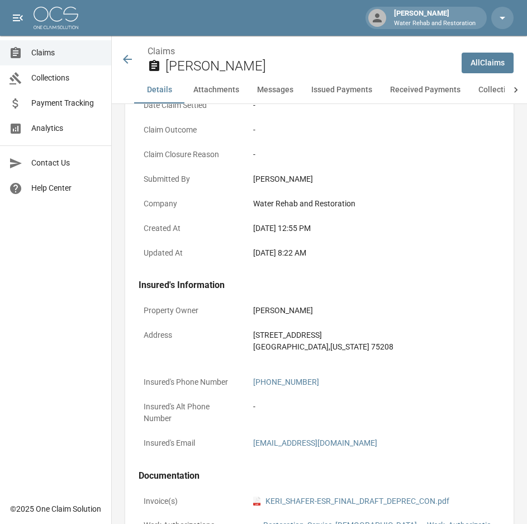  What do you see at coordinates (435, 23) in the screenshot?
I see `p: Water Rehab and Restoration` at bounding box center [435, 23].